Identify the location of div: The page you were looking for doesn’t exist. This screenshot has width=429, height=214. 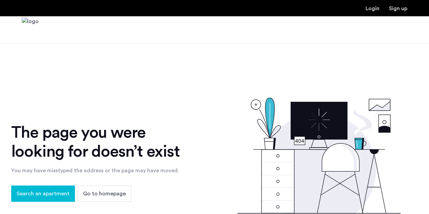
(102, 142).